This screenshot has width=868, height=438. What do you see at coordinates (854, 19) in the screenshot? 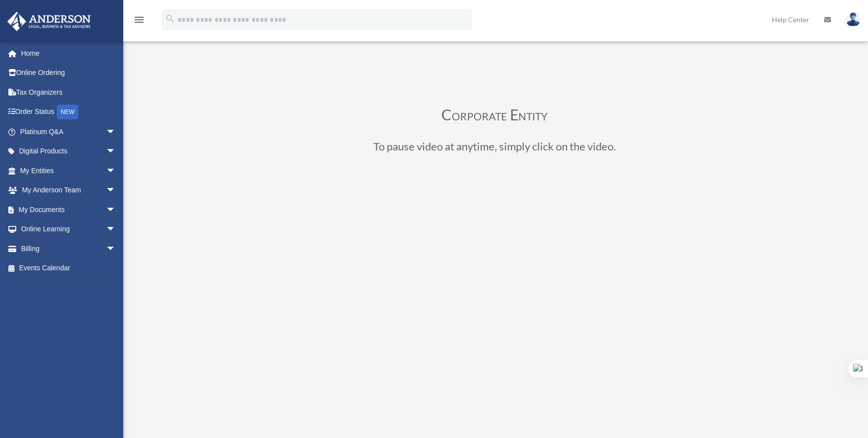
I see `img: User Pic` at bounding box center [854, 19].